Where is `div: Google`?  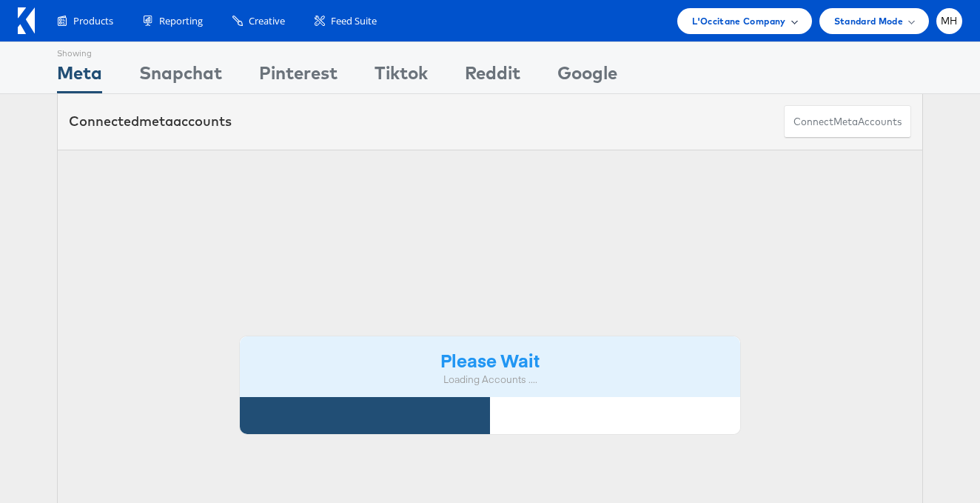 div: Google is located at coordinates (587, 76).